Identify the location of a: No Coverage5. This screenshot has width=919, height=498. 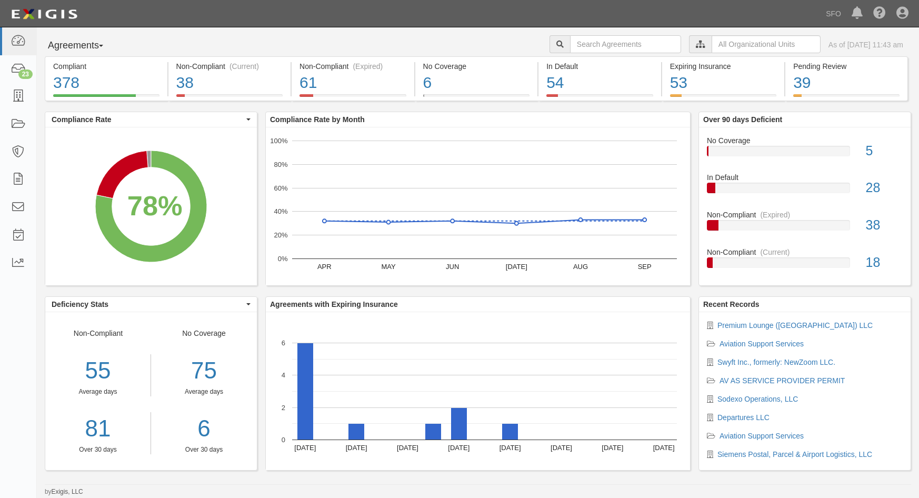
(805, 154).